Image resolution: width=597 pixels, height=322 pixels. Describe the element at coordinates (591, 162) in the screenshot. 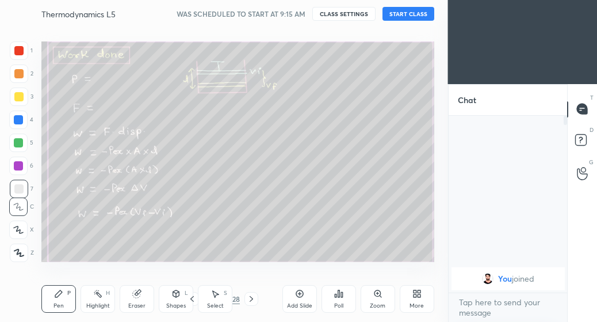

I see `p: G` at that location.